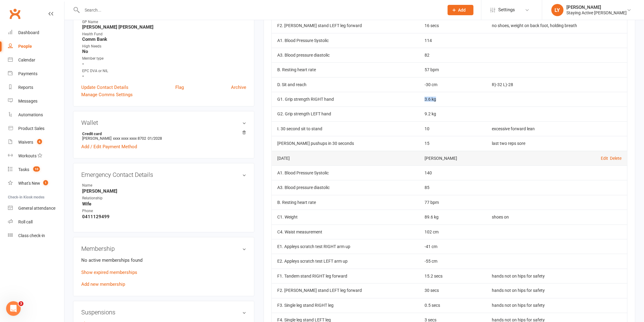 The width and height of the screenshot is (644, 322). I want to click on p: No active memberships found, so click(164, 260).